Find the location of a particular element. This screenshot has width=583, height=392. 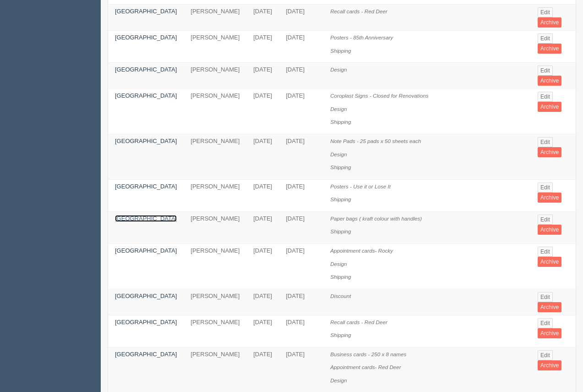

i: Paper bags ( kraft colour with handles) is located at coordinates (377, 218).